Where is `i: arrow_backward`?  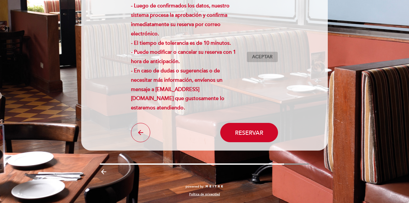 i: arrow_backward is located at coordinates (104, 172).